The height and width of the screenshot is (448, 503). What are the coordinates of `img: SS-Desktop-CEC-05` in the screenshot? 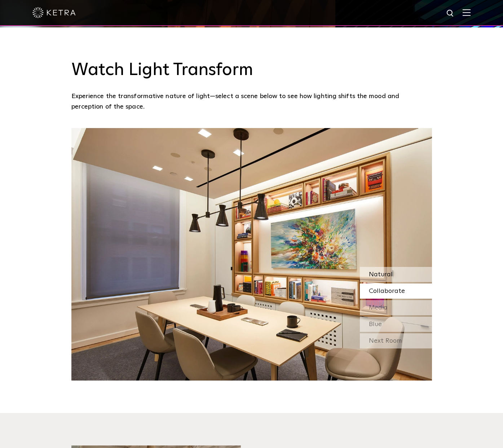 It's located at (252, 254).